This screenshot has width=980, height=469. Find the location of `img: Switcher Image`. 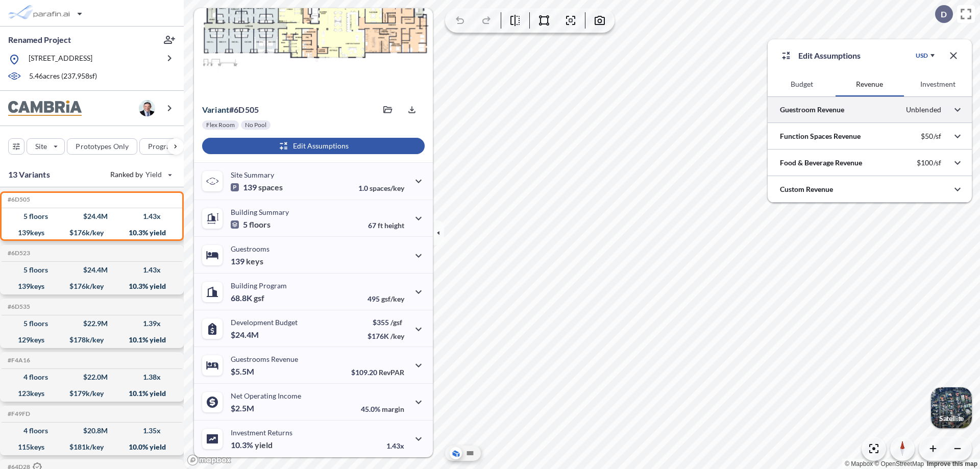

img: Switcher Image is located at coordinates (951, 407).